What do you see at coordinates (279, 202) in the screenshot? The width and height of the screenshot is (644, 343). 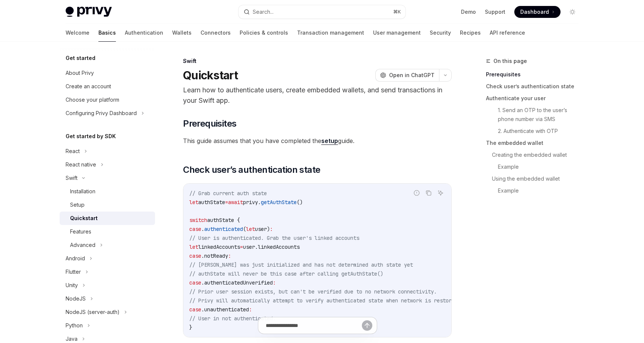 I see `span: getAuthState` at bounding box center [279, 202].